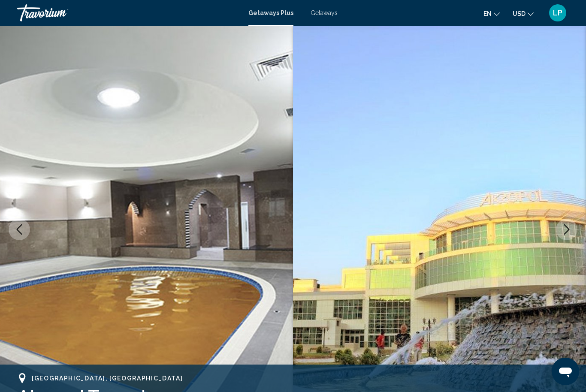  I want to click on span: Getaways Plus, so click(271, 13).